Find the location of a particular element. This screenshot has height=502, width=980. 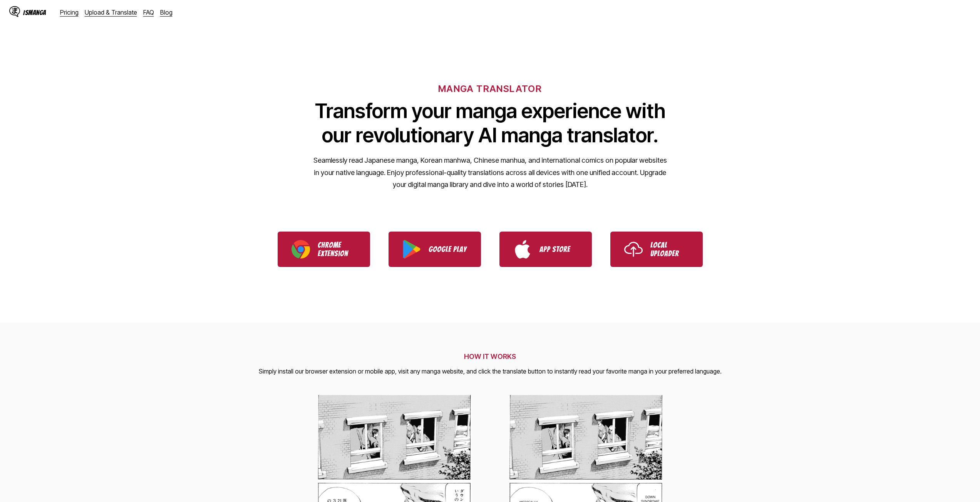

a: IsManga LogoIsManga is located at coordinates (35, 12).